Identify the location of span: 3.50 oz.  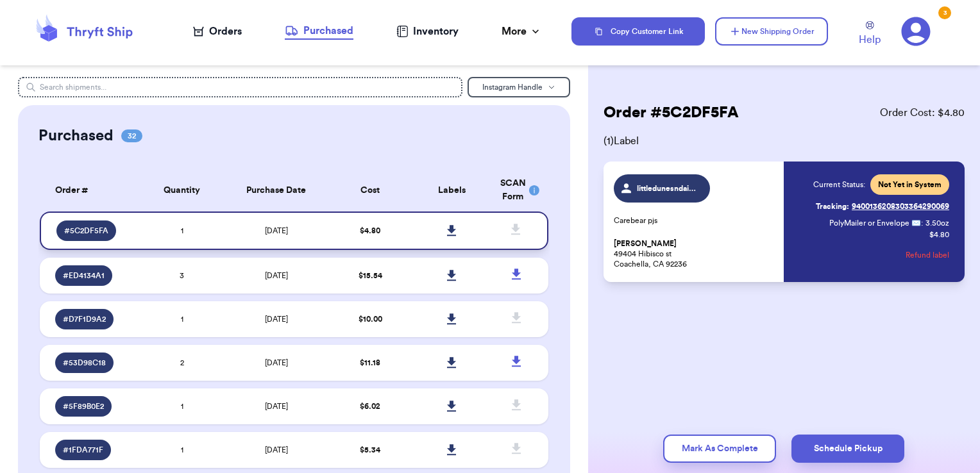
(937, 223).